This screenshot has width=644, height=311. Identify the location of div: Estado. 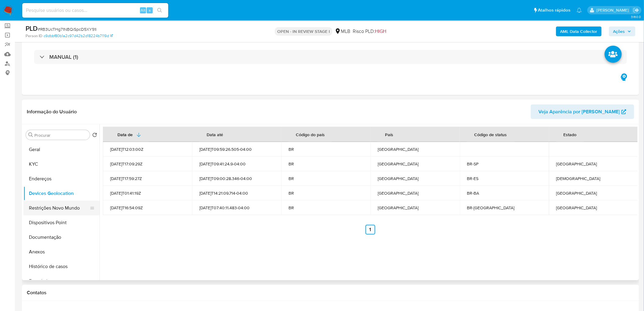
(570, 134).